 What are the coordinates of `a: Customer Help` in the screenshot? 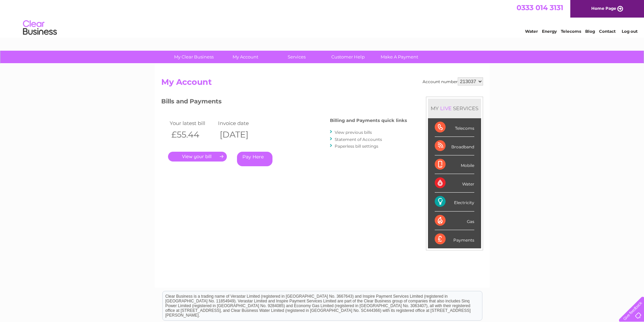 It's located at (348, 57).